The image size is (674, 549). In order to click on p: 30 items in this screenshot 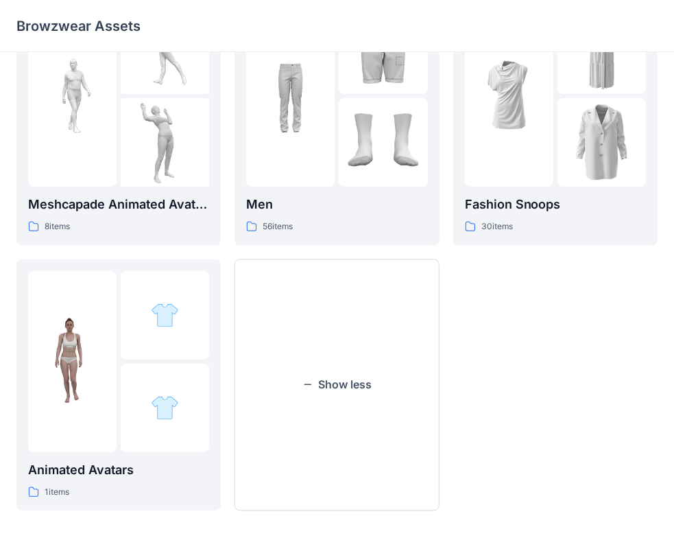, I will do `click(497, 226)`.